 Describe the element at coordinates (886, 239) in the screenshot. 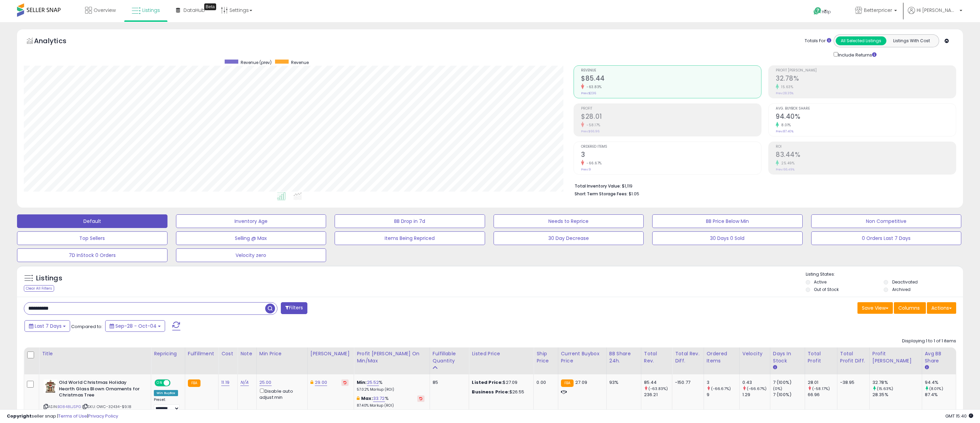

I see `button: 0 Orders Last 7 Days` at that location.